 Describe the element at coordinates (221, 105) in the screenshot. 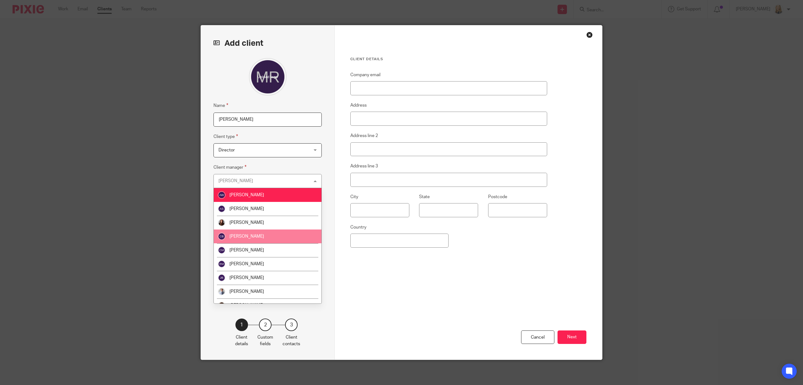

I see `label: Name` at that location.